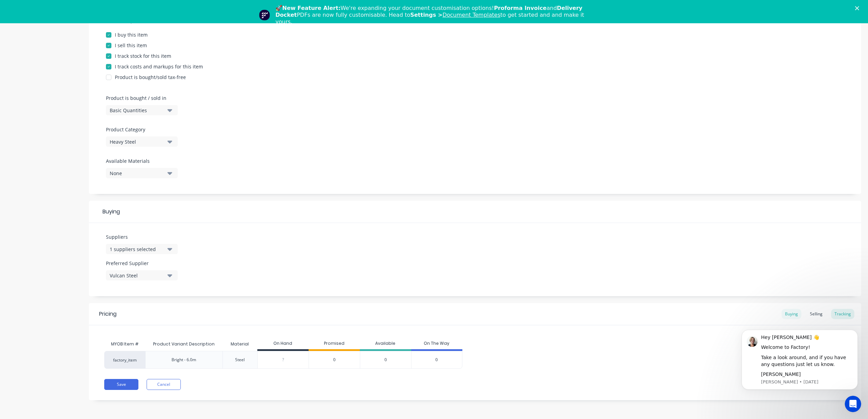 The width and height of the screenshot is (868, 419). What do you see at coordinates (386, 360) in the screenshot?
I see `div: 0` at bounding box center [386, 360].